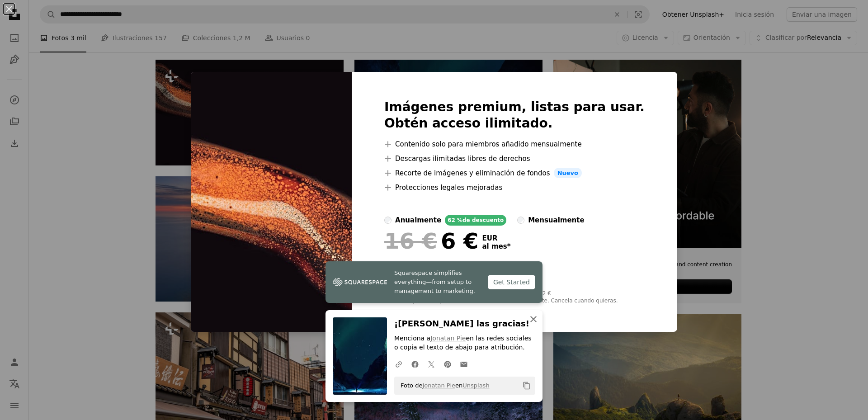 Image resolution: width=868 pixels, height=420 pixels. I want to click on span: al mes *, so click(496, 246).